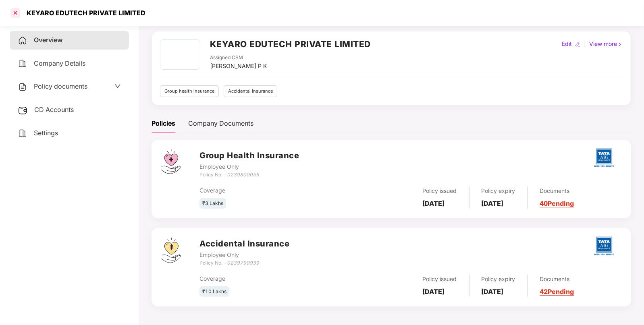  Describe the element at coordinates (578, 44) in the screenshot. I see `img: editIcon` at that location.